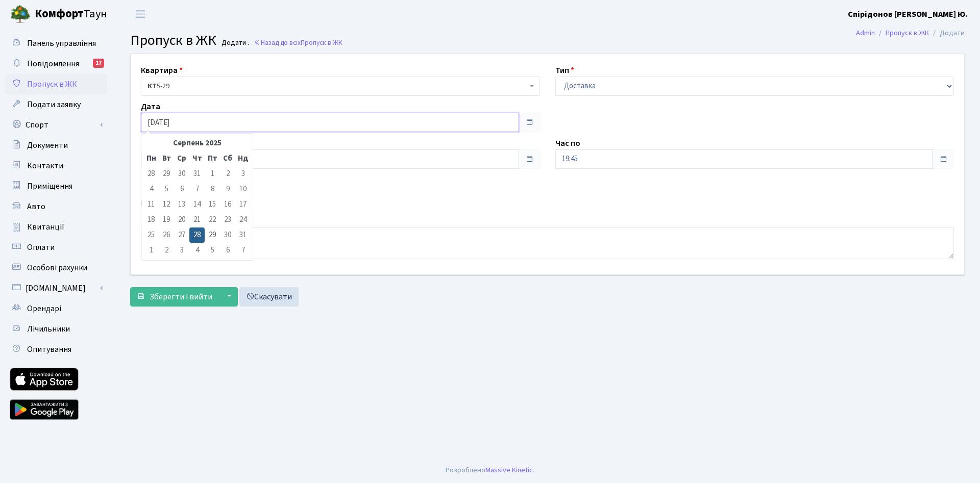 The width and height of the screenshot is (980, 483). What do you see at coordinates (865, 32) in the screenshot?
I see `a: Admin` at bounding box center [865, 32].